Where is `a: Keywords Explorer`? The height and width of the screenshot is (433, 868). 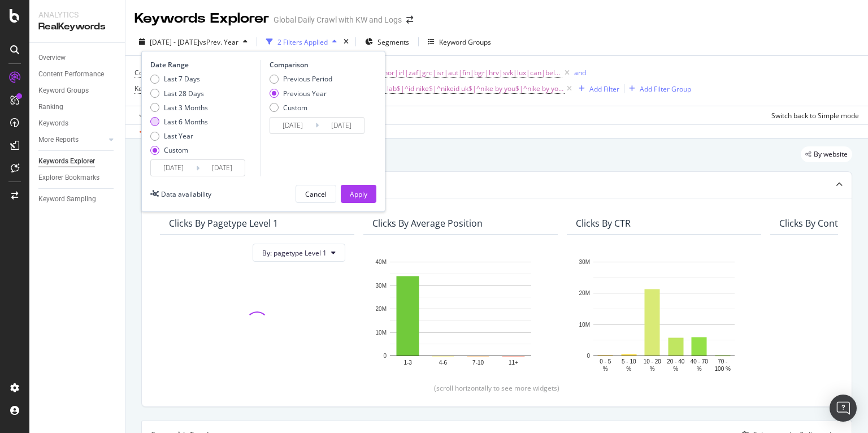
a: Keywords Explorer is located at coordinates (77, 161).